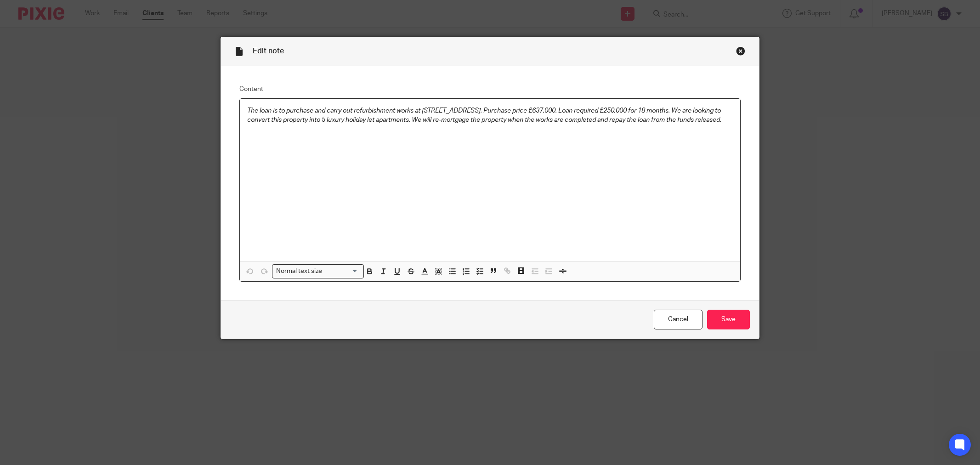 This screenshot has width=980, height=465. Describe the element at coordinates (300, 271) in the screenshot. I see `span: Normal text size` at that location.